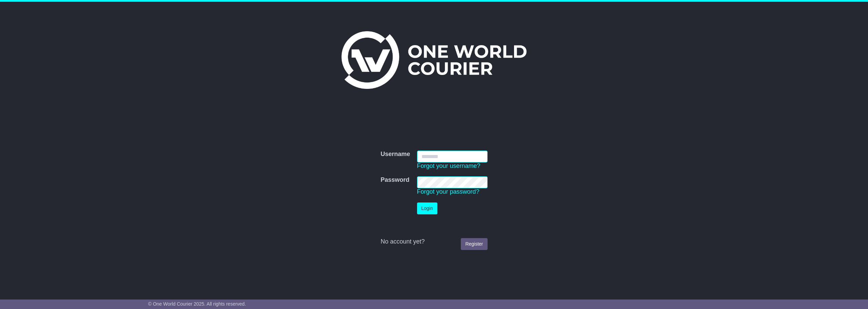 The height and width of the screenshot is (309, 868). What do you see at coordinates (434, 242) in the screenshot?
I see `div: No account yet?` at bounding box center [434, 242].